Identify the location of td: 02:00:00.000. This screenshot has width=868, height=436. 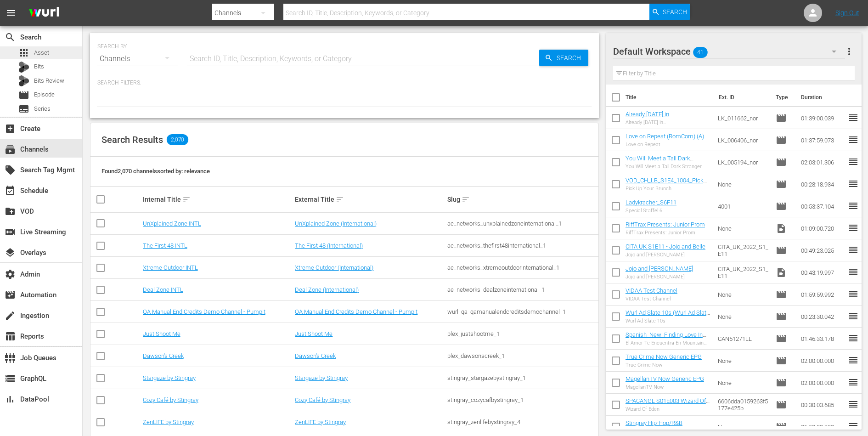
(823, 383).